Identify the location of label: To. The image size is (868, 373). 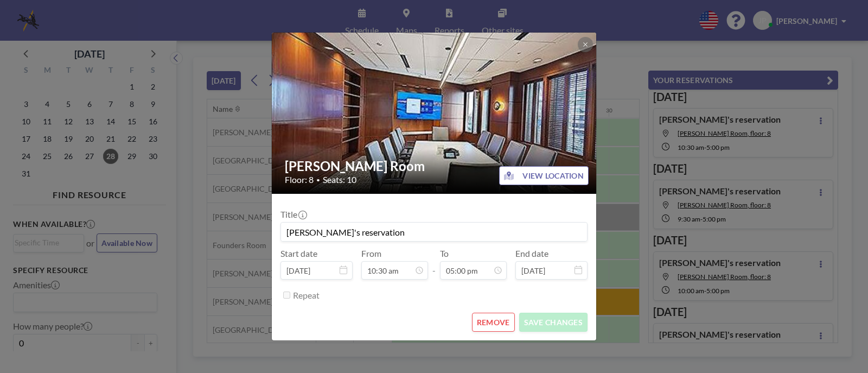
(445, 253).